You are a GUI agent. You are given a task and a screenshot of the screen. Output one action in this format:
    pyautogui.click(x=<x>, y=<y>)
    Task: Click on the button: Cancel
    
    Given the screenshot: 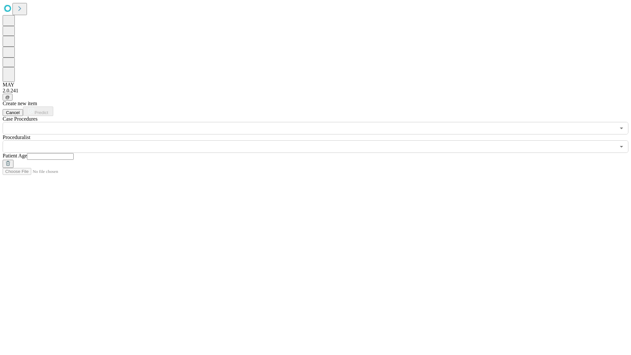 What is the action you would take?
    pyautogui.click(x=13, y=112)
    